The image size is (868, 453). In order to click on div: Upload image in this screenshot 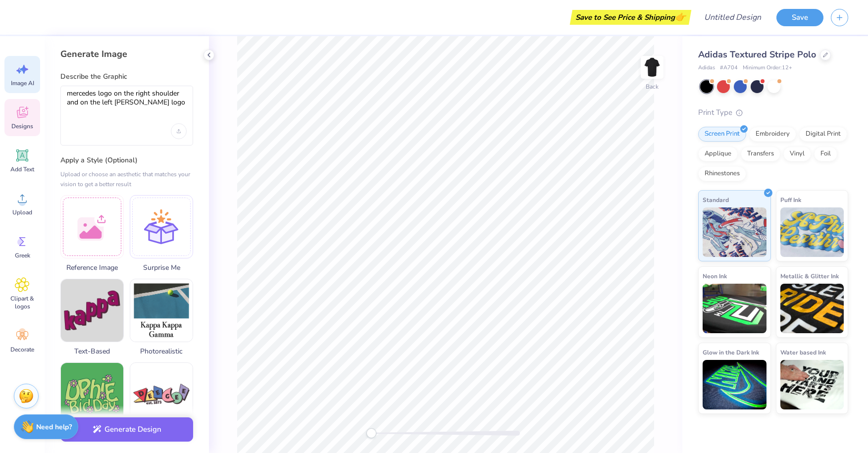, I will do `click(179, 132)`.